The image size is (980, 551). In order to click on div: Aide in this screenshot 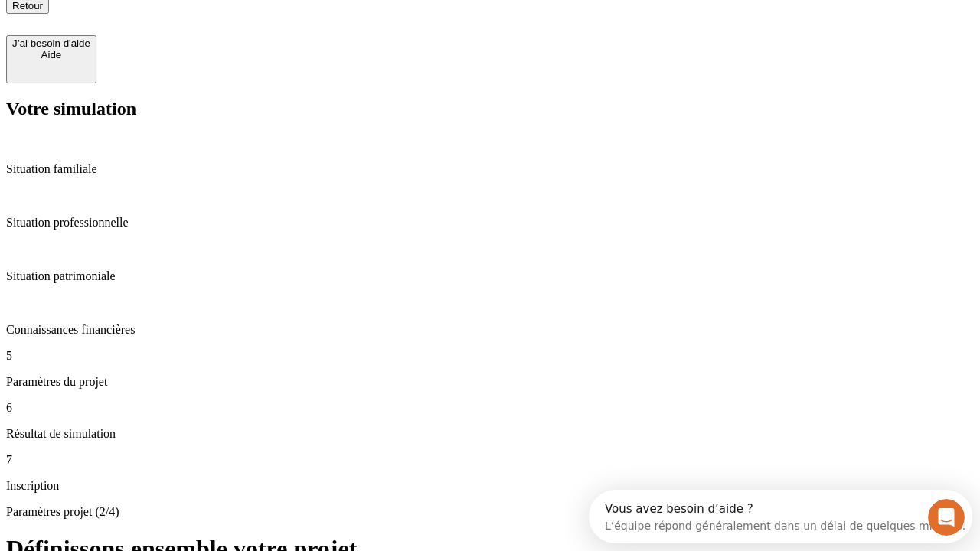, I will do `click(51, 55)`.